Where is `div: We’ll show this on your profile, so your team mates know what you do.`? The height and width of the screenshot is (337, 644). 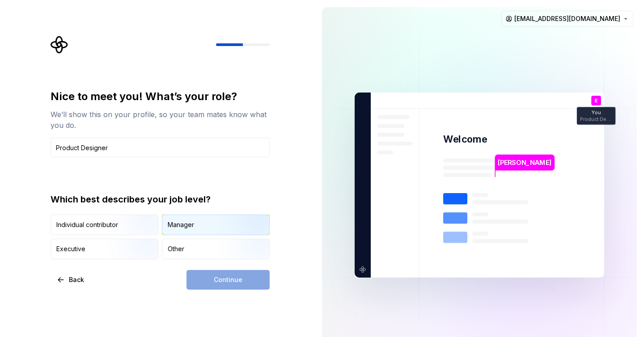
div: We’ll show this on your profile, so your team mates know what you do. is located at coordinates (160, 120).